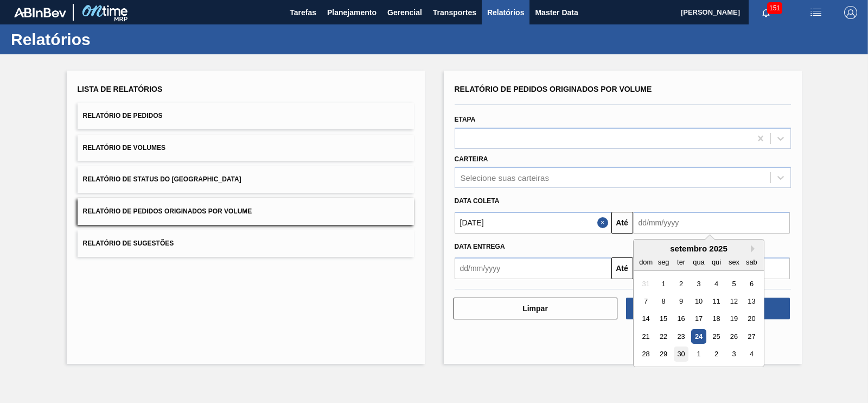  I want to click on div: Choose sábado, 13 de setembro de 2025, so click(751, 301).